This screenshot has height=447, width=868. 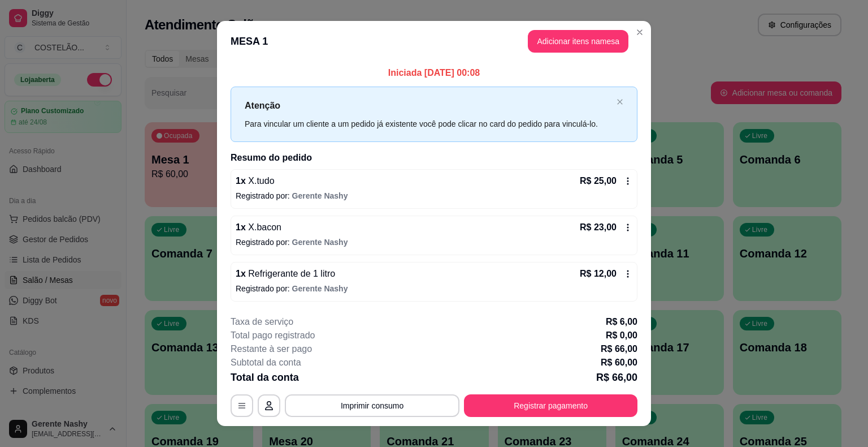 What do you see at coordinates (551, 406) in the screenshot?
I see `button: Registrar pagamento` at bounding box center [551, 406].